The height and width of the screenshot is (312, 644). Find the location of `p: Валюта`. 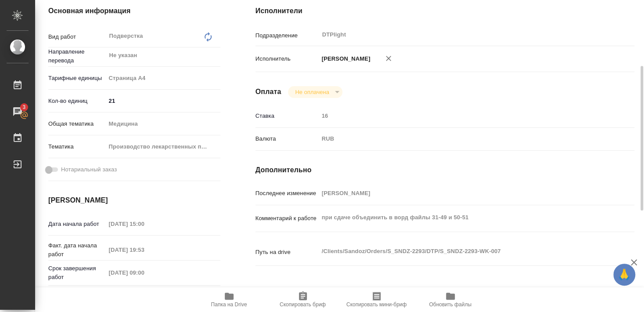

p: Валюта is located at coordinates (287, 139).